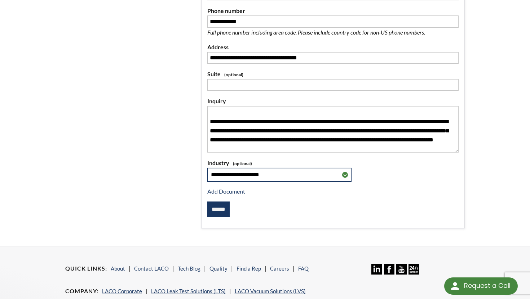  Describe the element at coordinates (279, 269) in the screenshot. I see `a: Careers` at that location.